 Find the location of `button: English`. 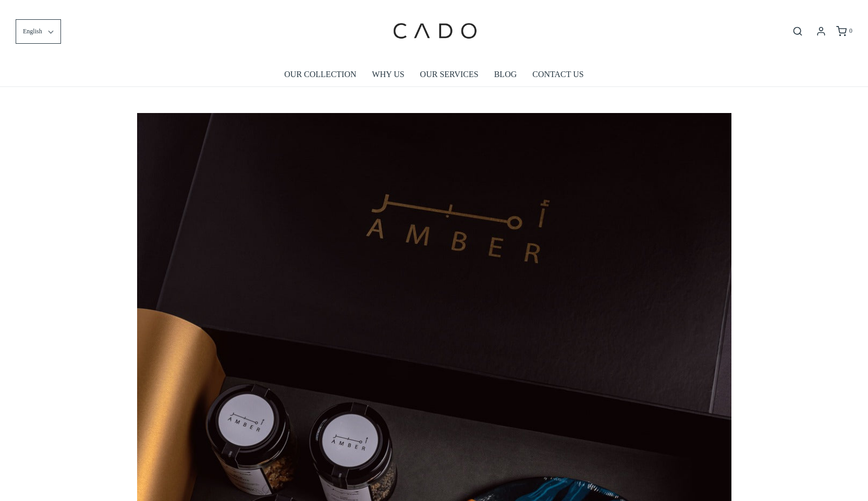

button: English is located at coordinates (38, 31).